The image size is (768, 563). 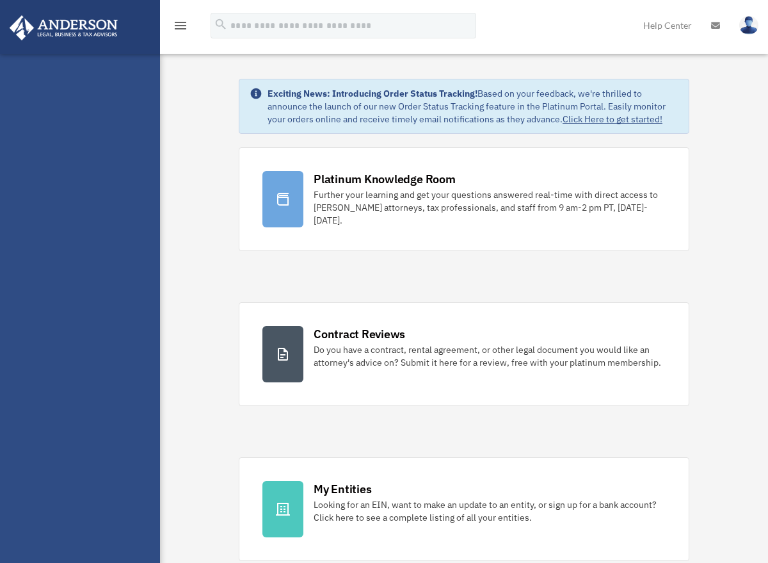 I want to click on a: Contract Reviews Do you have a contract, rental agreement, or other legal document you would like..., so click(x=464, y=354).